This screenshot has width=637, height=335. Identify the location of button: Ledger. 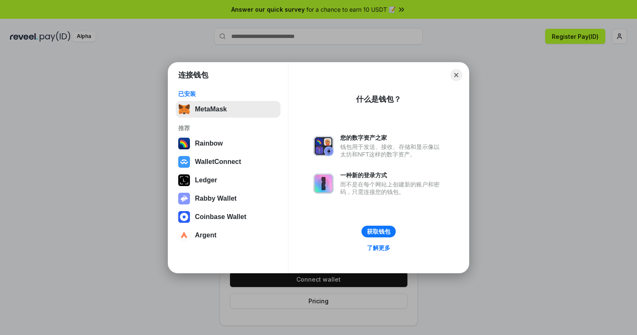
(228, 180).